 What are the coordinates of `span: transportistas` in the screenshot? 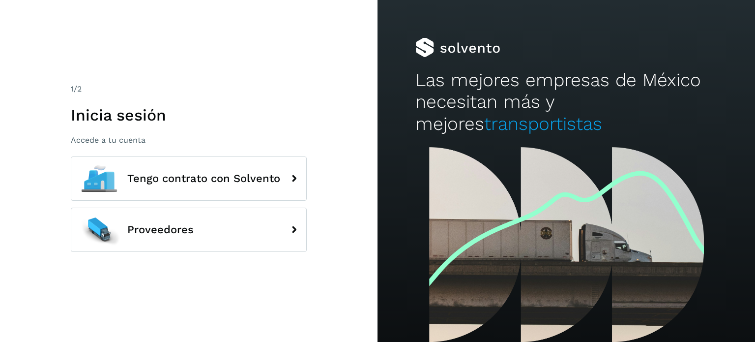 It's located at (543, 123).